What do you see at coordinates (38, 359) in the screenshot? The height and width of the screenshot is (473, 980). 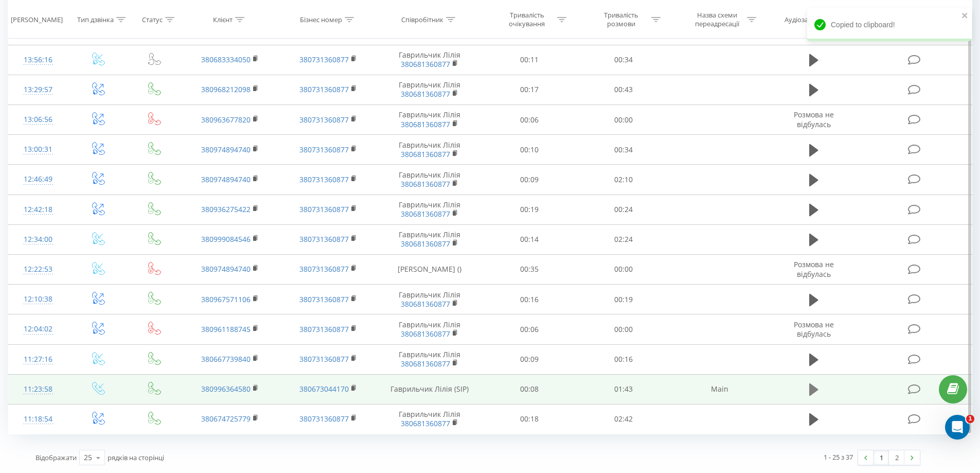 I see `div: 11:27:16` at bounding box center [38, 359].